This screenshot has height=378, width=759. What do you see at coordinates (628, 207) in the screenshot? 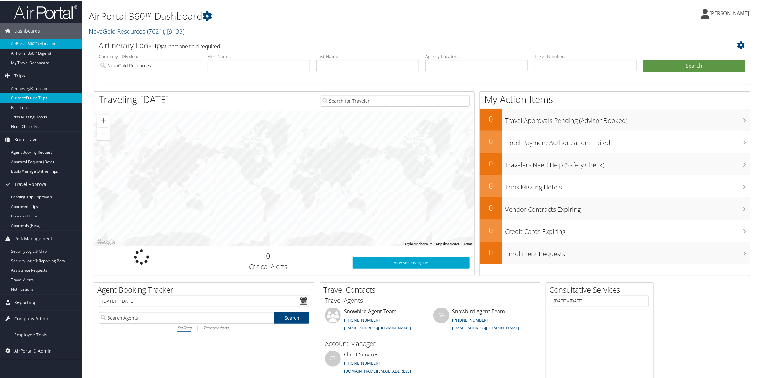
I see `h3: Vendor Contracts Expiring` at bounding box center [628, 207].